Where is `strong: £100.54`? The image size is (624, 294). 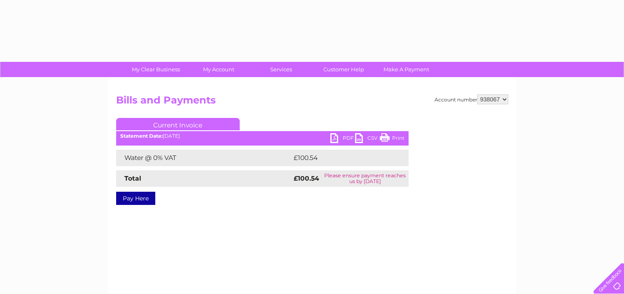 strong: £100.54 is located at coordinates (307, 178).